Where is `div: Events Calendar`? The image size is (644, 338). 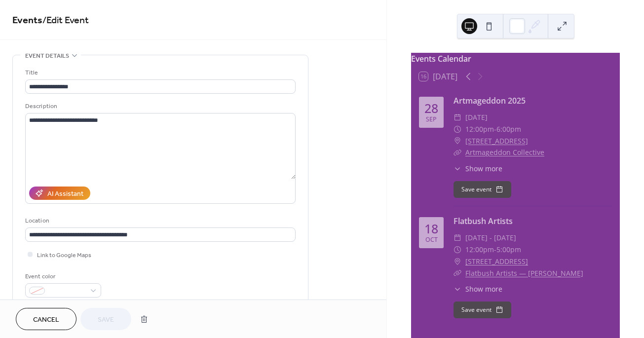 div: Events Calendar is located at coordinates (516, 59).